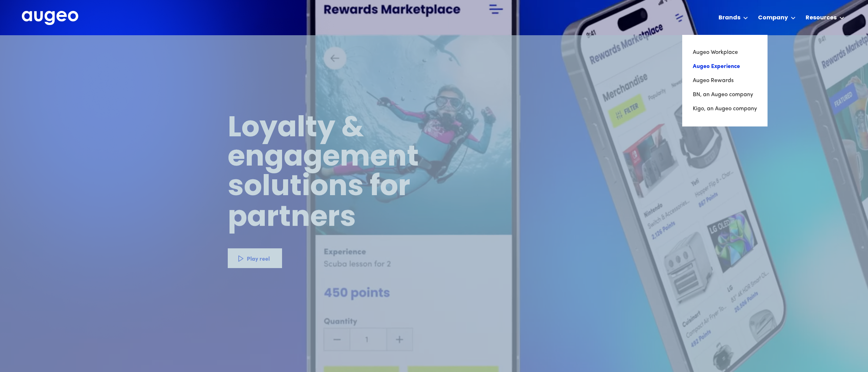 The height and width of the screenshot is (372, 868). What do you see at coordinates (724, 94) in the screenshot?
I see `a: BN, an Augeo company` at bounding box center [724, 94].